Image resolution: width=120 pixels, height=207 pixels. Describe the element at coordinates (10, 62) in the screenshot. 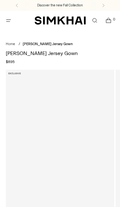

I see `span: $895` at that location.